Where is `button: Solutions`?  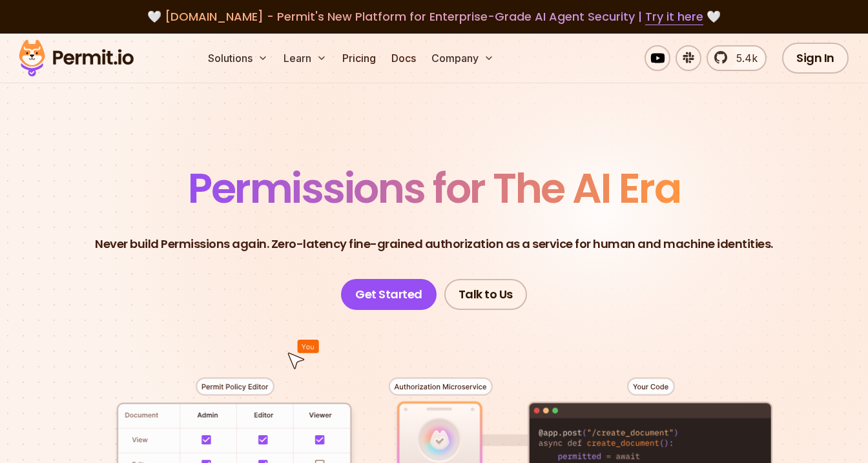
button: Solutions is located at coordinates (238, 58).